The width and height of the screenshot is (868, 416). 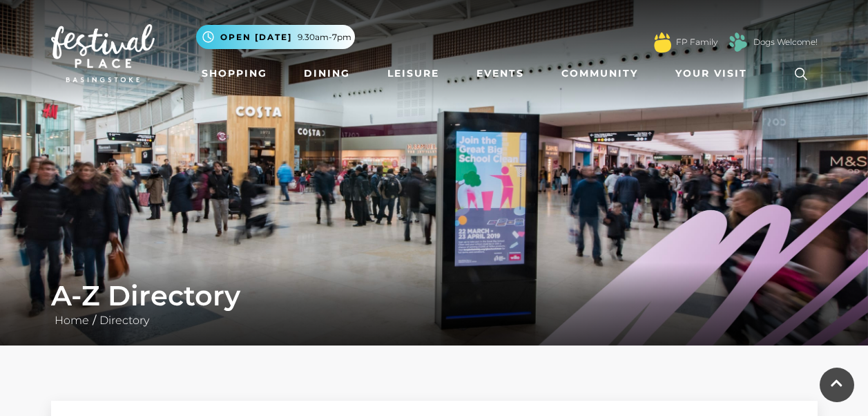 I want to click on a: Leisure, so click(x=413, y=73).